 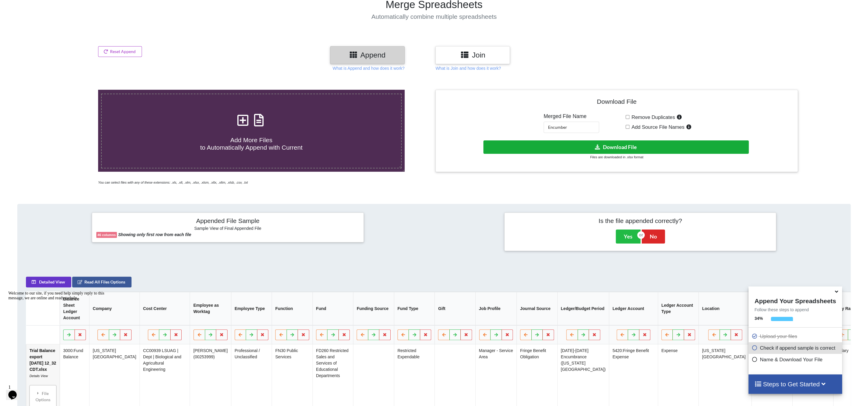 I want to click on th: Ledger Account Type, so click(x=678, y=308).